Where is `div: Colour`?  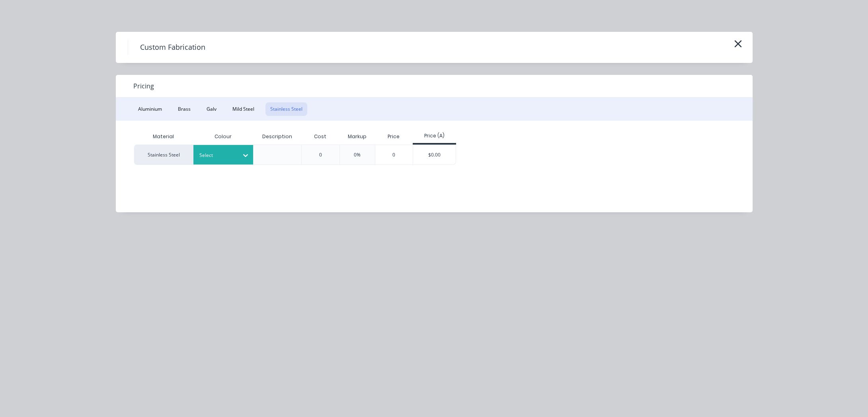
div: Colour is located at coordinates (223, 136).